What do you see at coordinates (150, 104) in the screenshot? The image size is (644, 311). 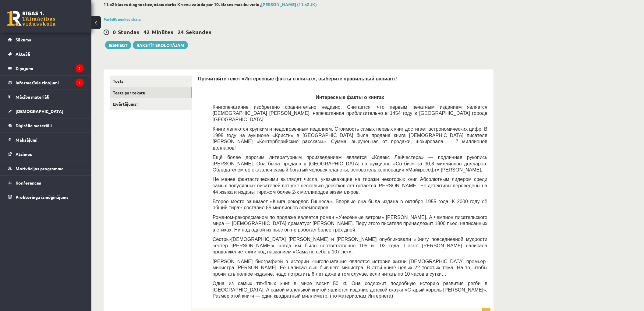 I see `a: Izvērtējums!` at bounding box center [150, 104].